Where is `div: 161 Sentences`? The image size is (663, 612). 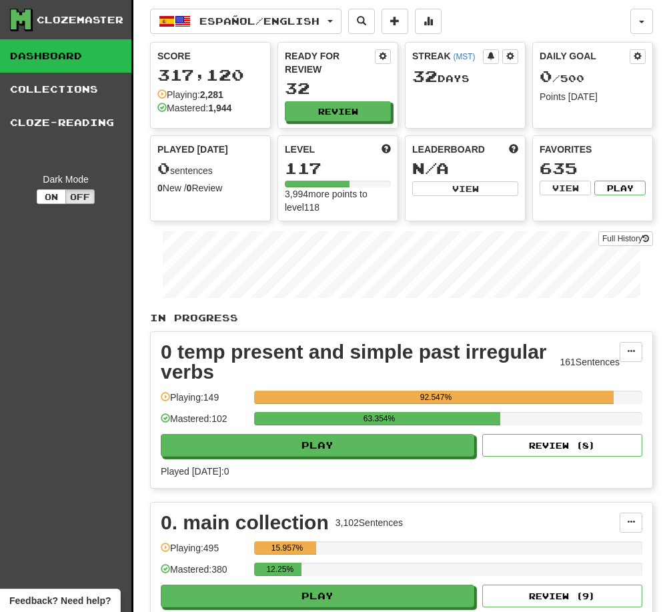
div: 161 Sentences is located at coordinates (589, 362).